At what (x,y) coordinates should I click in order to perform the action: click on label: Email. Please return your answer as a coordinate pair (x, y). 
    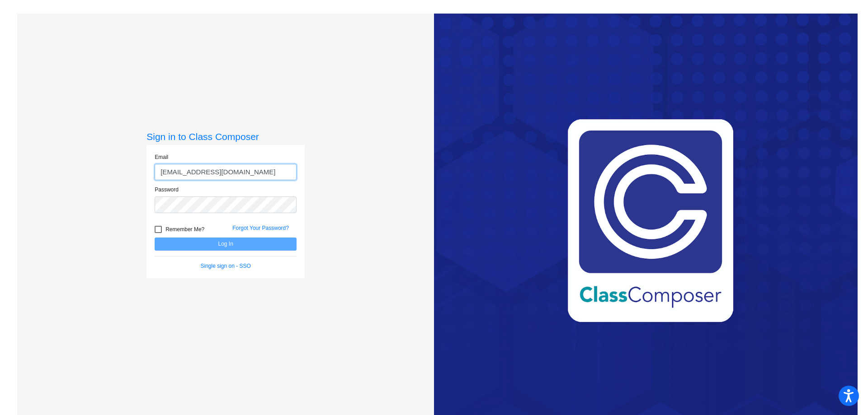
    Looking at the image, I should click on (161, 157).